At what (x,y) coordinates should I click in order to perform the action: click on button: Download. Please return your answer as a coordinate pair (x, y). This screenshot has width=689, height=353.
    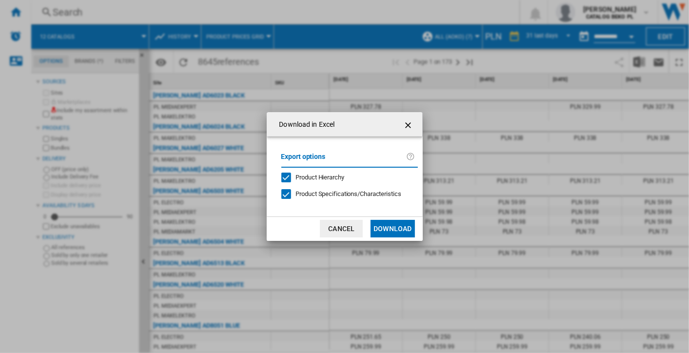
    Looking at the image, I should click on (393, 229).